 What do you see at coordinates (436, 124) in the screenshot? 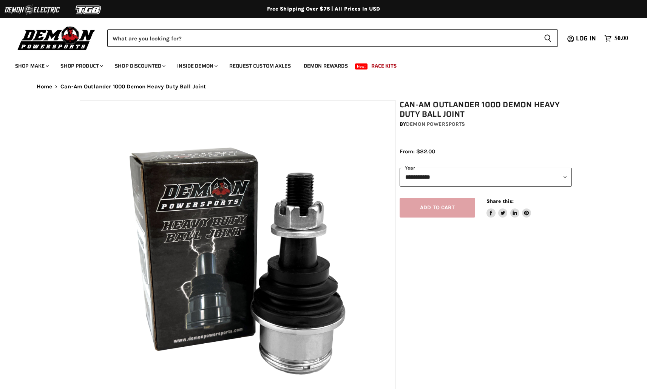
I see `a: Demon Powersports` at bounding box center [436, 124].